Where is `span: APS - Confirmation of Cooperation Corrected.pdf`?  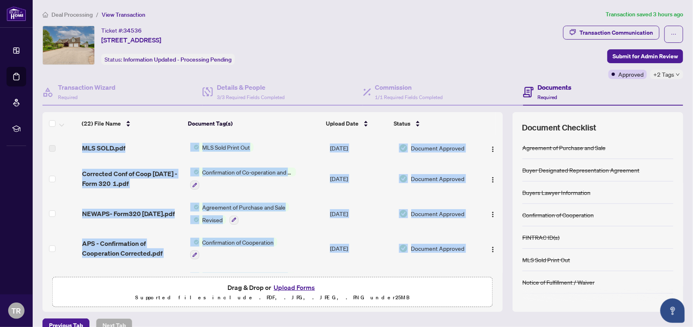
span: APS - Confirmation of Cooperation Corrected.pdf is located at coordinates (133, 249).